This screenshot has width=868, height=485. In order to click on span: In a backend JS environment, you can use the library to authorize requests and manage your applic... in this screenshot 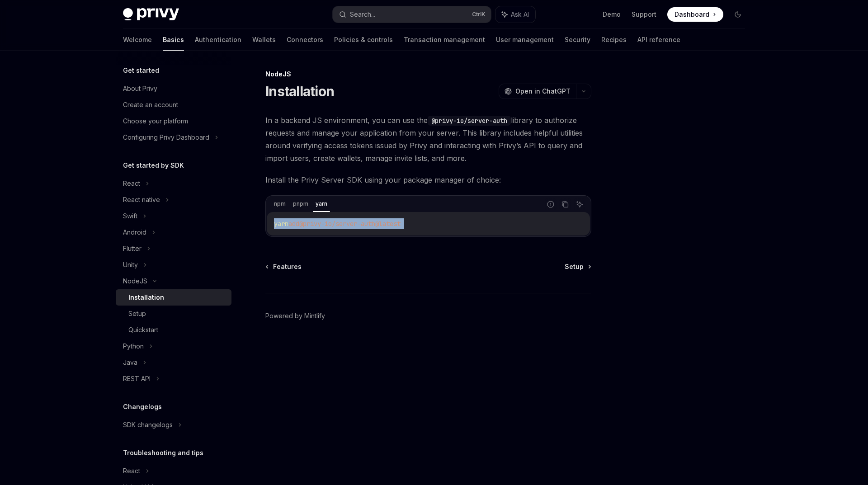, I will do `click(428, 139)`.